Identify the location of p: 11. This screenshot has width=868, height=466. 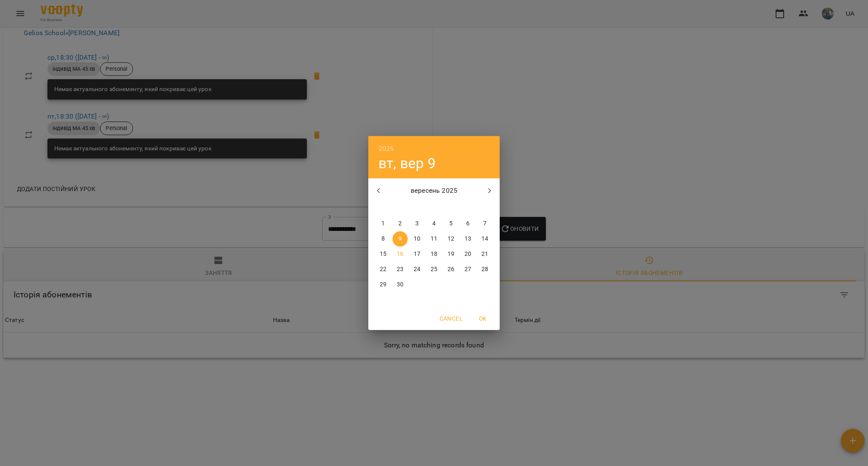
(434, 238).